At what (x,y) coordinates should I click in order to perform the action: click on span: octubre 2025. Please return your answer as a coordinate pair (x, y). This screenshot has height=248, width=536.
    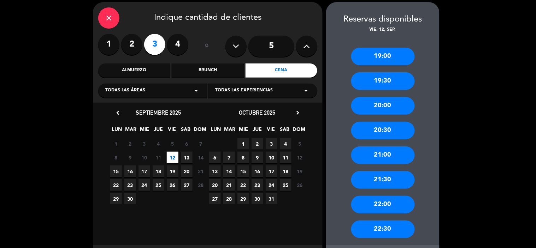
    Looking at the image, I should click on (257, 113).